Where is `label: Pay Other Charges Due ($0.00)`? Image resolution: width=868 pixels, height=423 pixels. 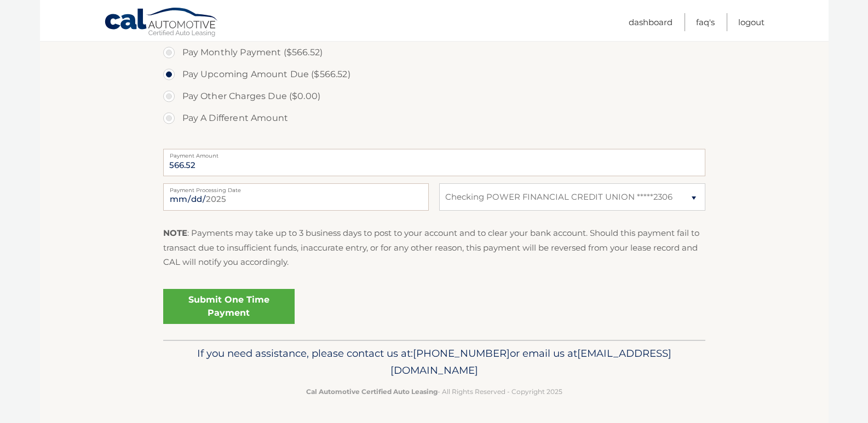 label: Pay Other Charges Due ($0.00) is located at coordinates (434, 96).